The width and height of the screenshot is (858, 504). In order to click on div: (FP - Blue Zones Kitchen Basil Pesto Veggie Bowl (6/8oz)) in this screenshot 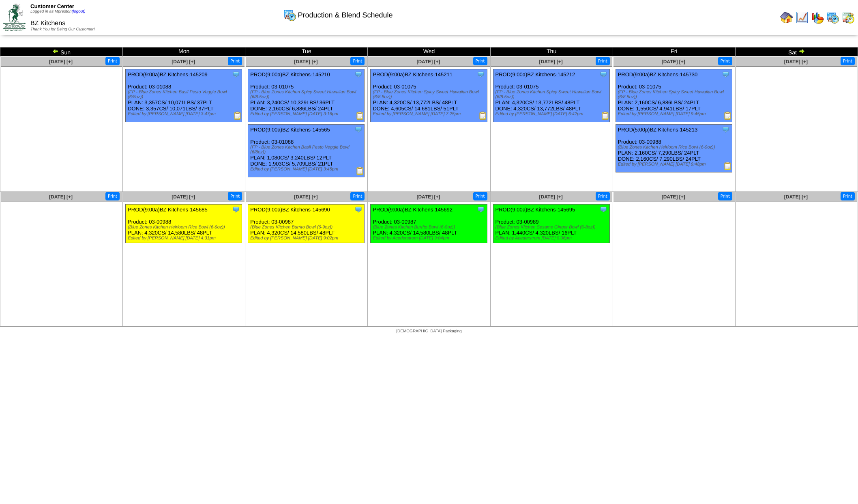, I will do `click(184, 95)`.